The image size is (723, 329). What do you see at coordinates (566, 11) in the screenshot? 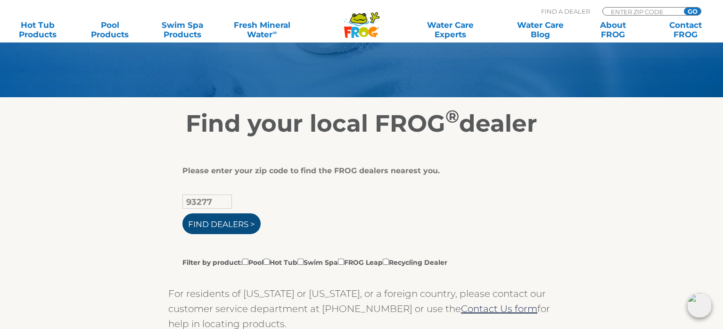
I see `p: Find A Dealer` at bounding box center [566, 11].